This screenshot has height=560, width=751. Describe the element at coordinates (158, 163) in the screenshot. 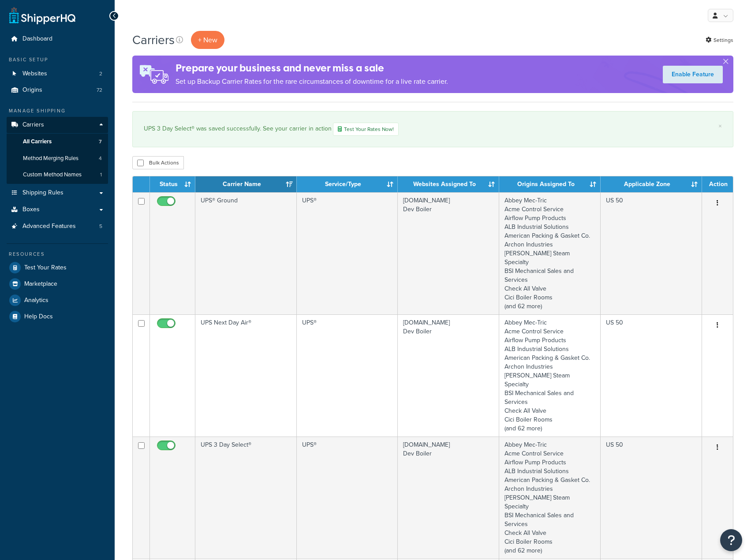

I see `button: Bulk Actions` at that location.